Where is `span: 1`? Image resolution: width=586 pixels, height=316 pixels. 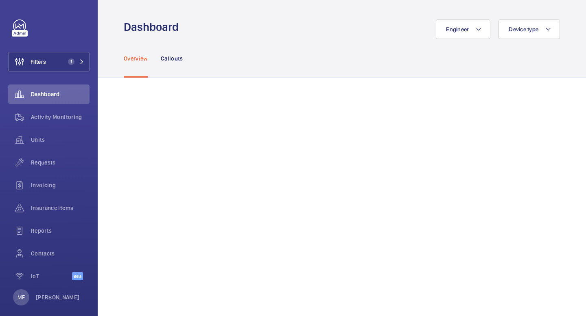
span: 1 is located at coordinates (71, 62).